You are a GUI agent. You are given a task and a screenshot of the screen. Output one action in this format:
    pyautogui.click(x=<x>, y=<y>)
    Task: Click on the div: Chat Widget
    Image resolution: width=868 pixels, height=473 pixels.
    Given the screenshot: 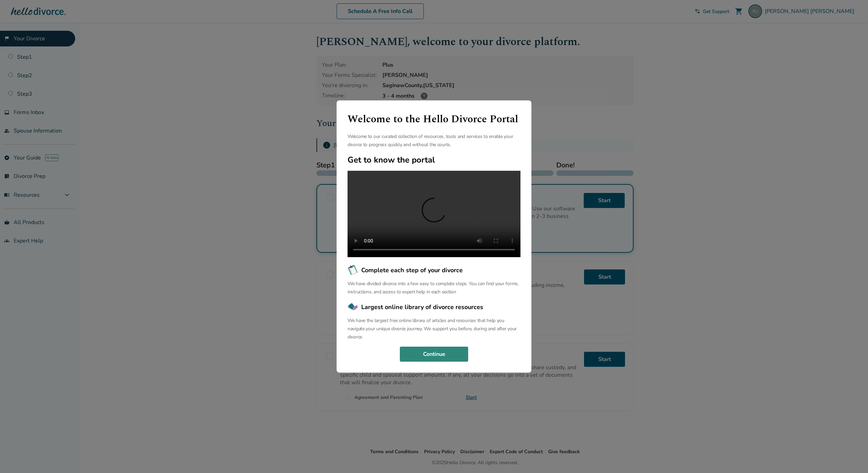 What is the action you would take?
    pyautogui.click(x=851, y=457)
    